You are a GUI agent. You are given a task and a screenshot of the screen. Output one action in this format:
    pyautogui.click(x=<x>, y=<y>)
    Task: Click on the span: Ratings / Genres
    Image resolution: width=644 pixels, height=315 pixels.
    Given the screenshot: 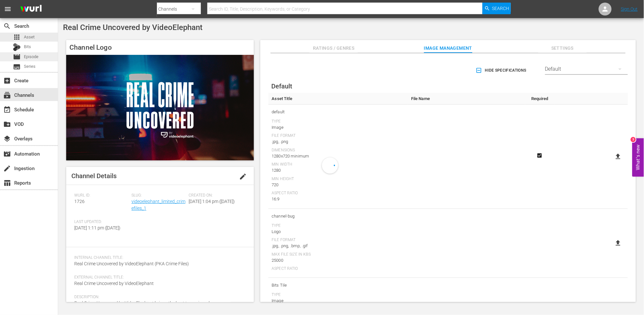 What is the action you would take?
    pyautogui.click(x=334, y=48)
    